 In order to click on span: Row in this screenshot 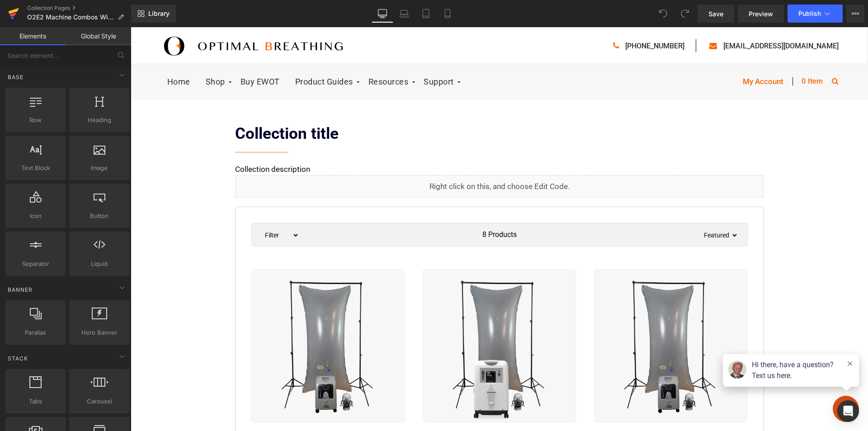, I will do `click(35, 120)`.